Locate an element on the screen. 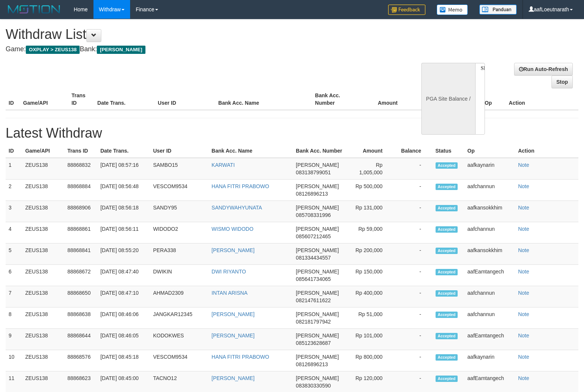 Image resolution: width=584 pixels, height=392 pixels. img: Button%20Memo.svg is located at coordinates (452, 10).